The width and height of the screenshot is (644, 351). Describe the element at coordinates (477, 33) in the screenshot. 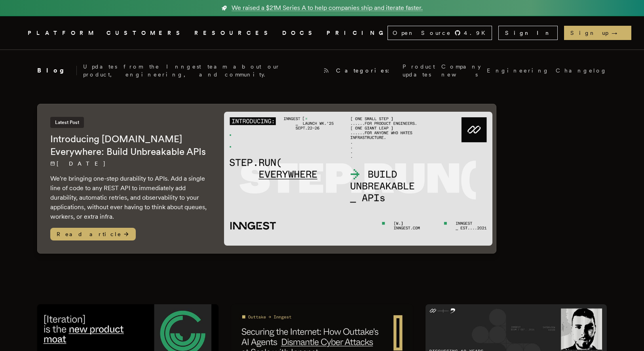

I see `span: 4.9 K` at that location.